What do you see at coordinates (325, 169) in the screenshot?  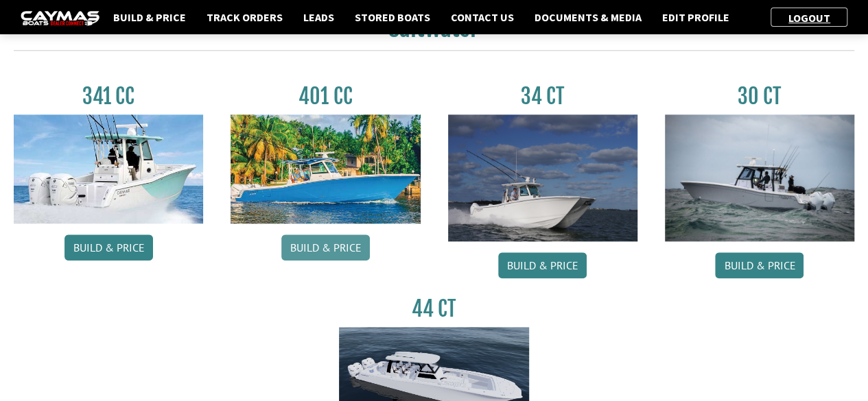 I see `img: 401CC_thumb.pg.jpg` at bounding box center [325, 169].